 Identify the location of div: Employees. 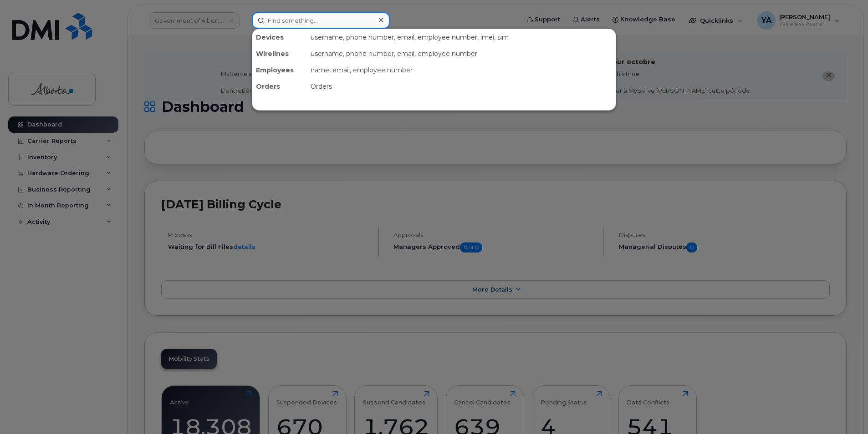
(280, 70).